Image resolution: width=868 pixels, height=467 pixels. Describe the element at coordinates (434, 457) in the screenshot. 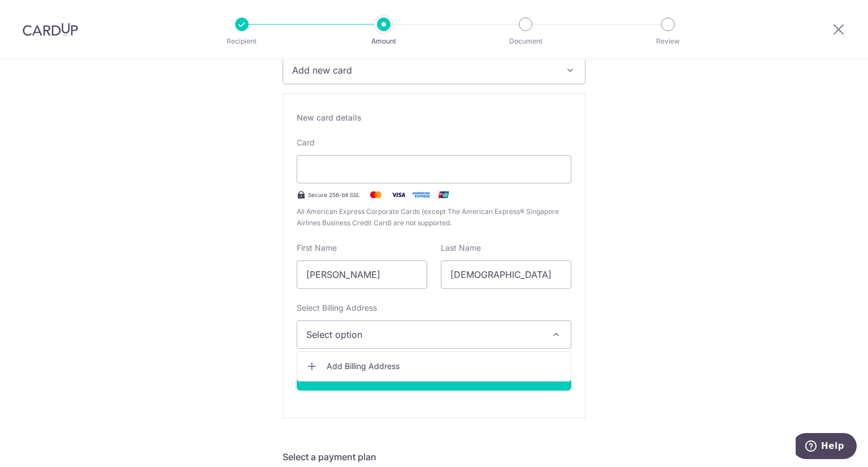

I see `h5: Select a payment plan` at that location.